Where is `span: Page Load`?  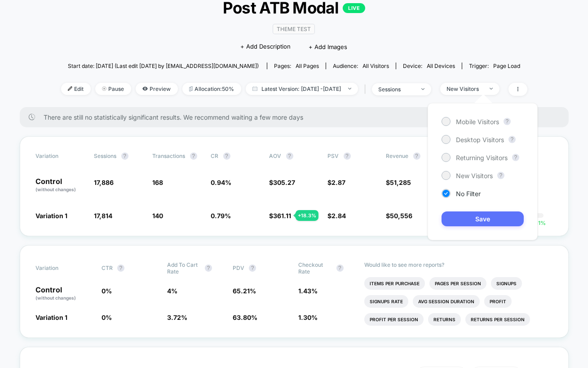
span: Page Load is located at coordinates (507, 66).